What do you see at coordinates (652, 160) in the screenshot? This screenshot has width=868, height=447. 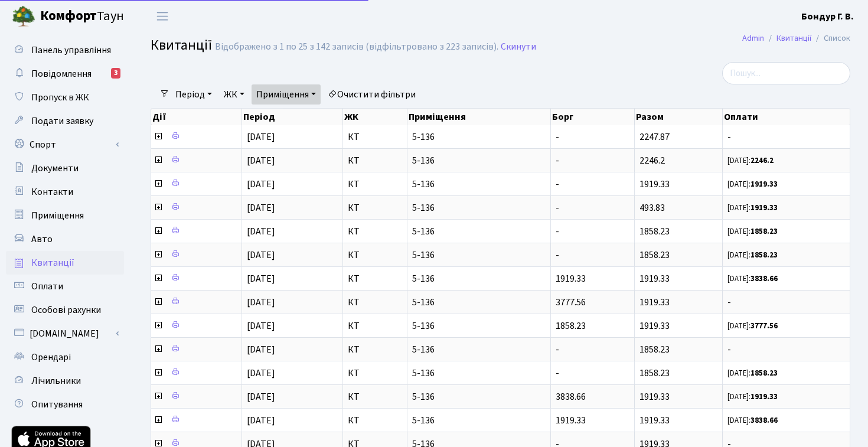 I see `span: 2246.2` at bounding box center [652, 160].